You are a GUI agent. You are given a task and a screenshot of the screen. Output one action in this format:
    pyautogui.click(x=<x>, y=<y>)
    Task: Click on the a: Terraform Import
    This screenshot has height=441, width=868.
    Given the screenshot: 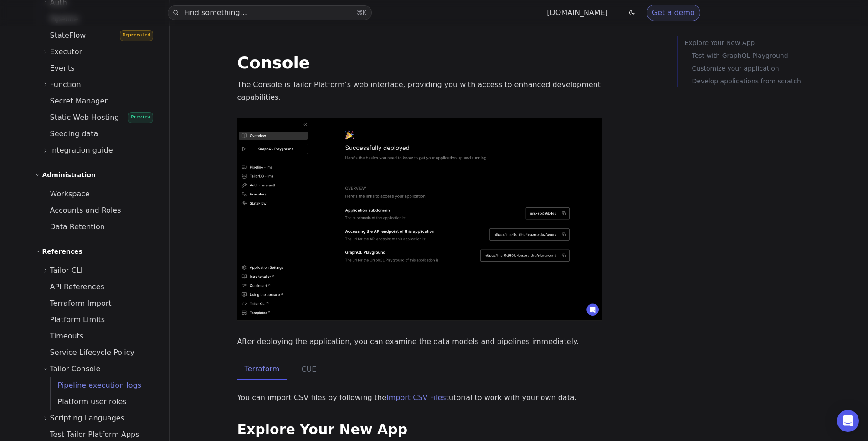 What is the action you would take?
    pyautogui.click(x=99, y=304)
    